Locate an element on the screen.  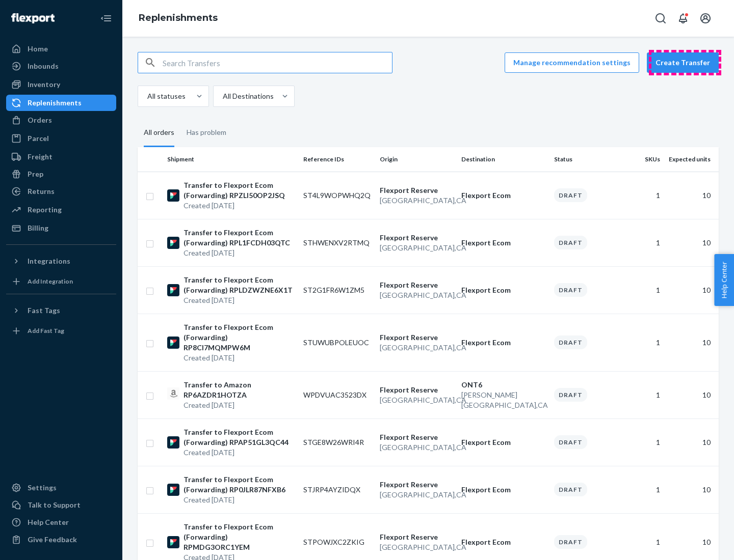
p: Transfer to Flexport Ecom (Forwarding) RP8CI7MQMPW6M is located at coordinates (239, 338).